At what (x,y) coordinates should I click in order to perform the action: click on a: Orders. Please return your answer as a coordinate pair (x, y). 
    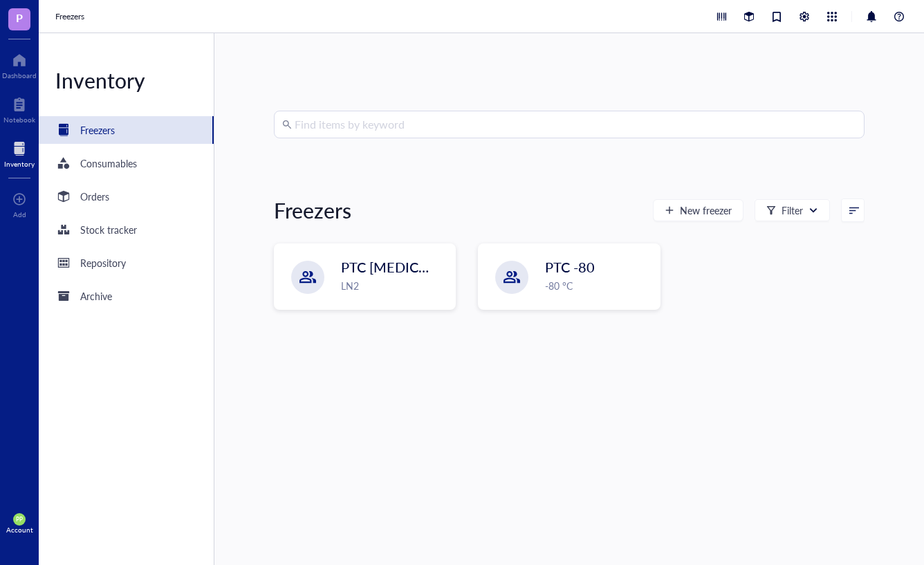
    Looking at the image, I should click on (126, 196).